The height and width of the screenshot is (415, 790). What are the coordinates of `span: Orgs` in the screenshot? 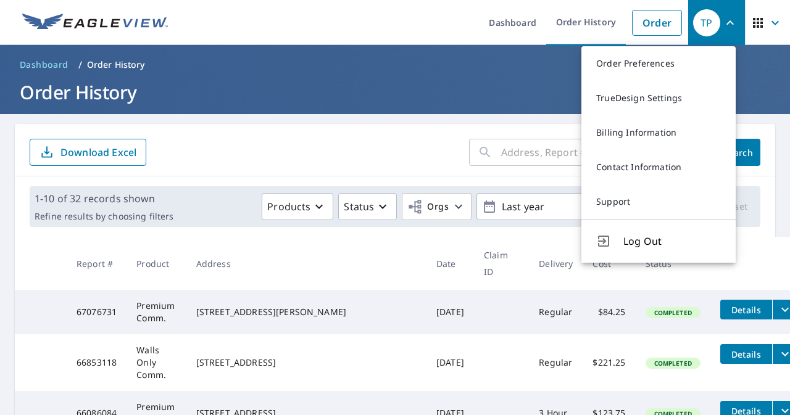 It's located at (428, 207).